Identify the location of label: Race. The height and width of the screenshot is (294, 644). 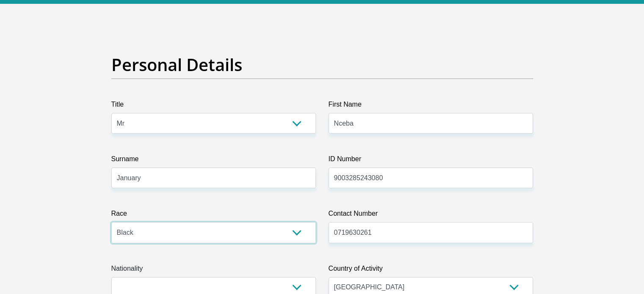
(214, 215).